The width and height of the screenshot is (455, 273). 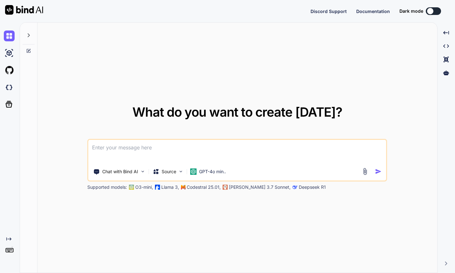 I want to click on p: GPT-4o min.., so click(x=212, y=171).